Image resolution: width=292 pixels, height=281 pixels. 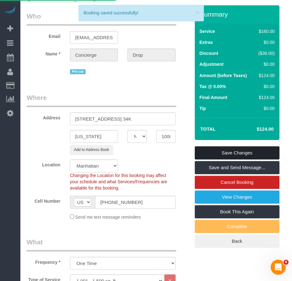 What do you see at coordinates (44, 164) in the screenshot?
I see `label: Location` at bounding box center [44, 164].